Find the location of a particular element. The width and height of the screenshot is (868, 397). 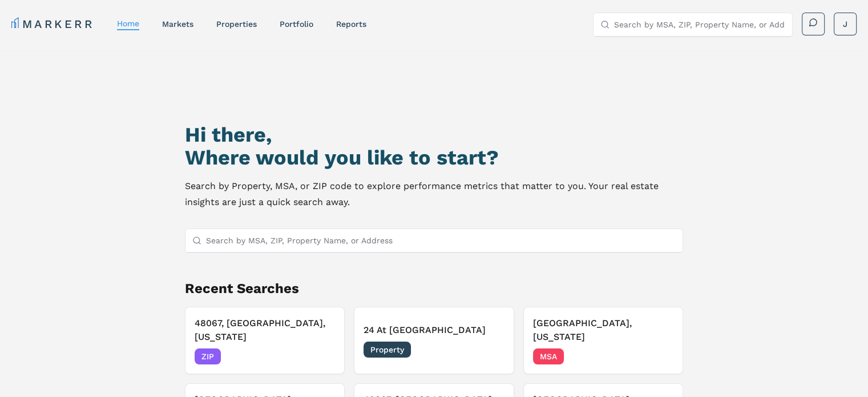

h2: Where would you like to start? is located at coordinates (434, 158).